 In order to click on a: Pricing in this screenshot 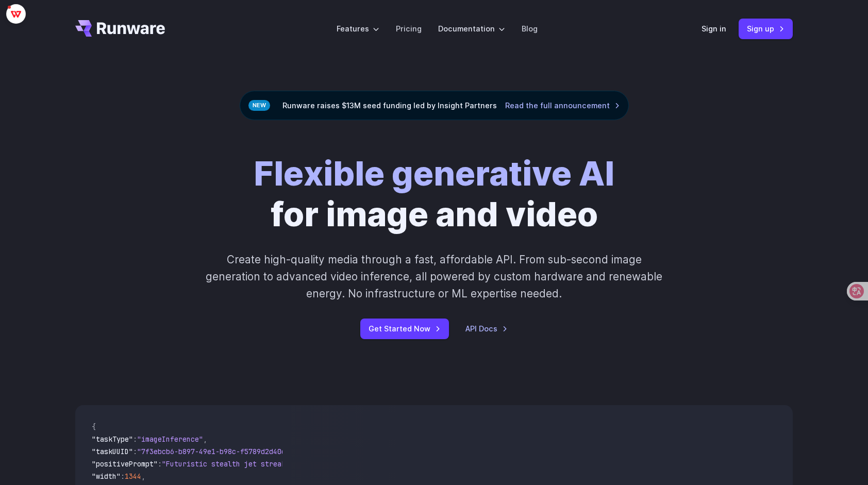, I will do `click(409, 28)`.